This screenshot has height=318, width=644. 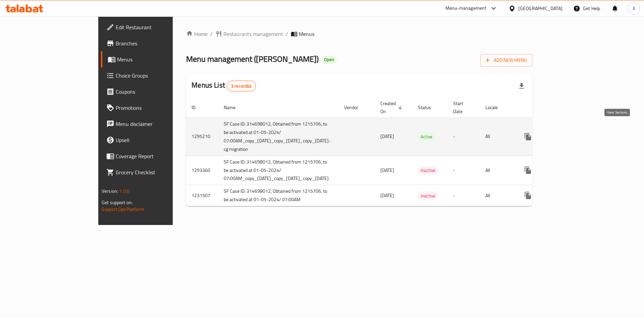 What do you see at coordinates (153, 156) in the screenshot?
I see `a: Coverage Report` at bounding box center [153, 156].